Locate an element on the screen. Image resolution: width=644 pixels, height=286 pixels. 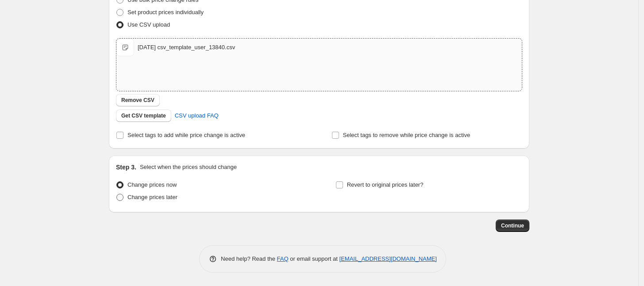
a: FAQ is located at coordinates (283, 258).